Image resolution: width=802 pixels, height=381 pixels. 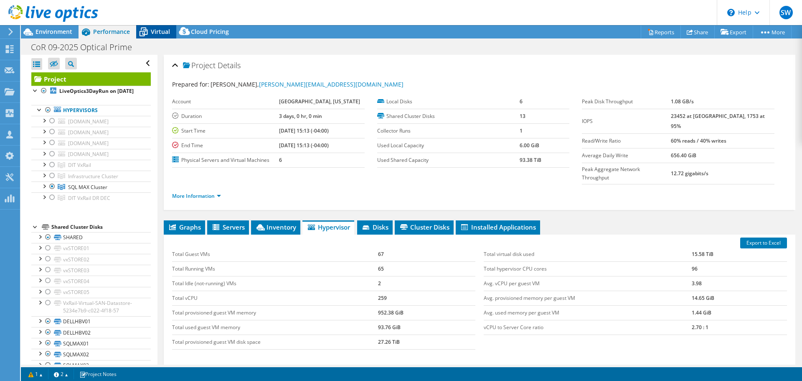 I want to click on td: 1.44 GiB, so click(x=740, y=312).